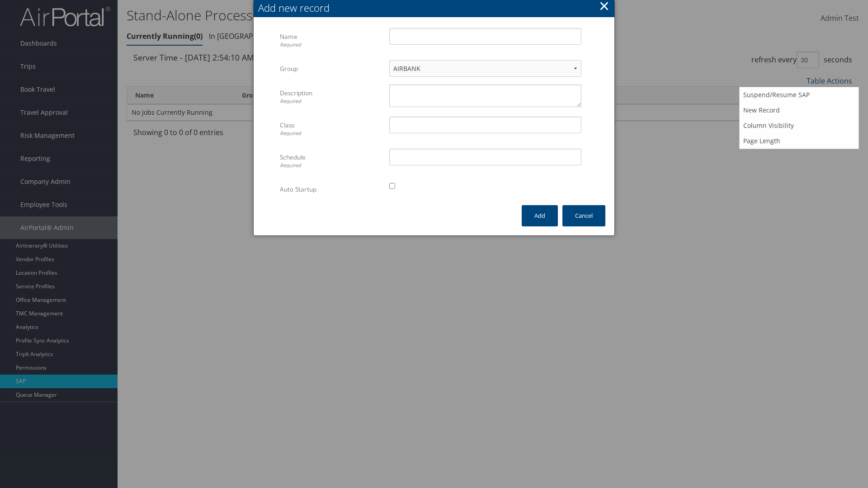 This screenshot has width=868, height=488. I want to click on label: Description, so click(331, 97).